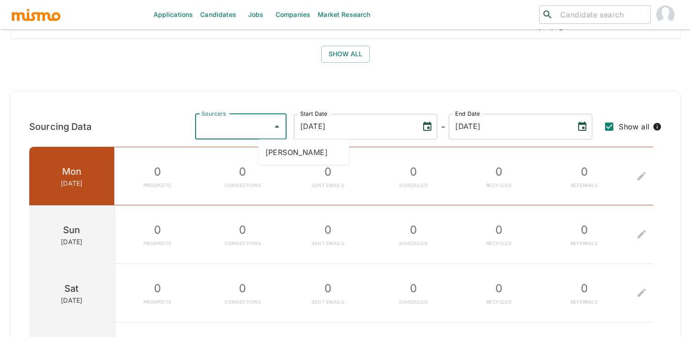 The image size is (691, 337). Describe the element at coordinates (601, 15) in the screenshot. I see `input: Candidate search` at that location.